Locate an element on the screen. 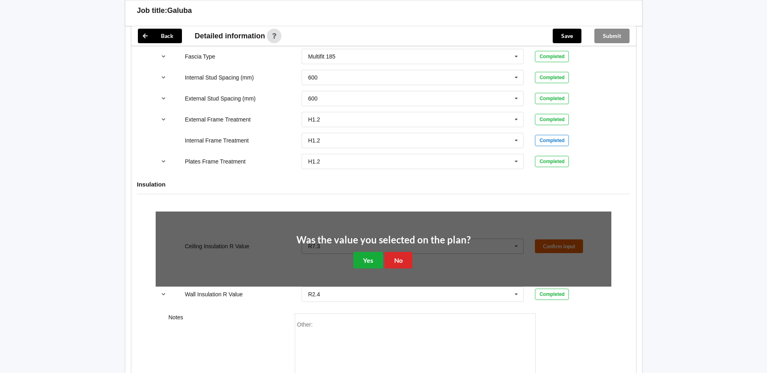  label: Internal Frame Treatment is located at coordinates (217, 141).